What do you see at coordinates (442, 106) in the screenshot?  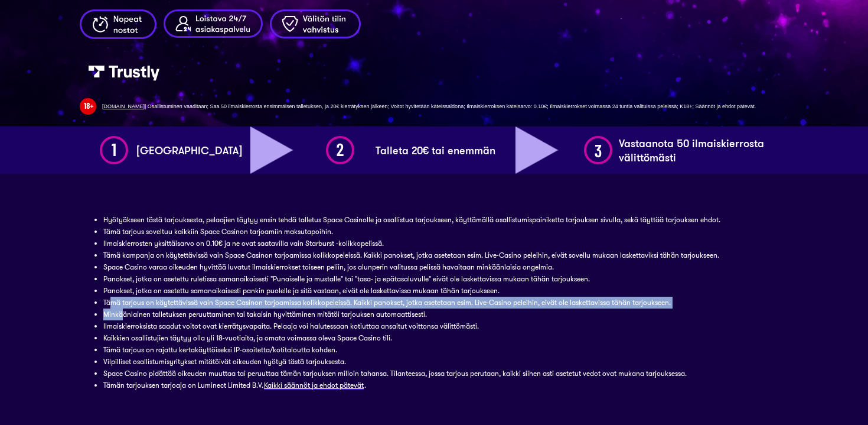 I see `div: | Osallistuminen vaaditaan; Saa 50 ilmaiskierrosta ensimmäisen talletuksen, ja 20€ kierrätyksen j...` at bounding box center [442, 106].